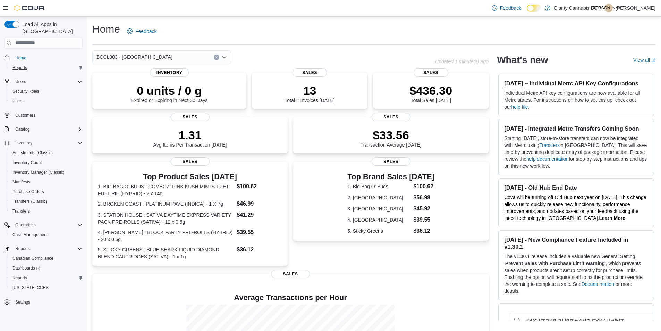  Describe the element at coordinates (28, 191) in the screenshot. I see `a: Purchase Orders` at that location.